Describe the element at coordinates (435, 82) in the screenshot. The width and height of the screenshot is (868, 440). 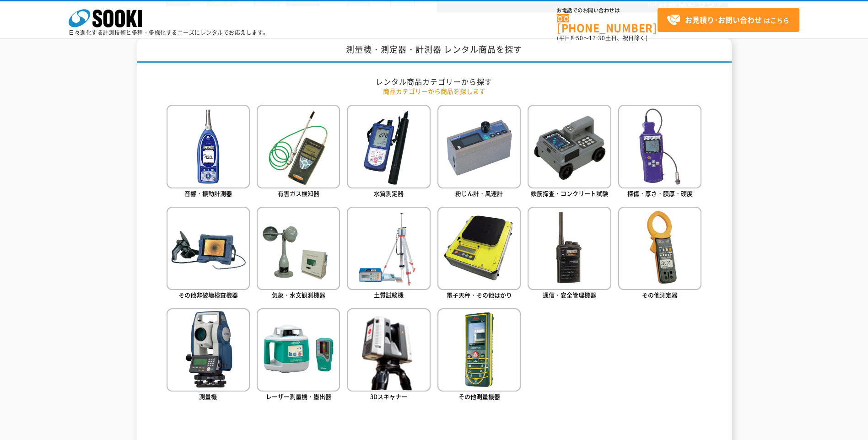
I see `h2: レンタル商品カテゴリーから探す` at that location.